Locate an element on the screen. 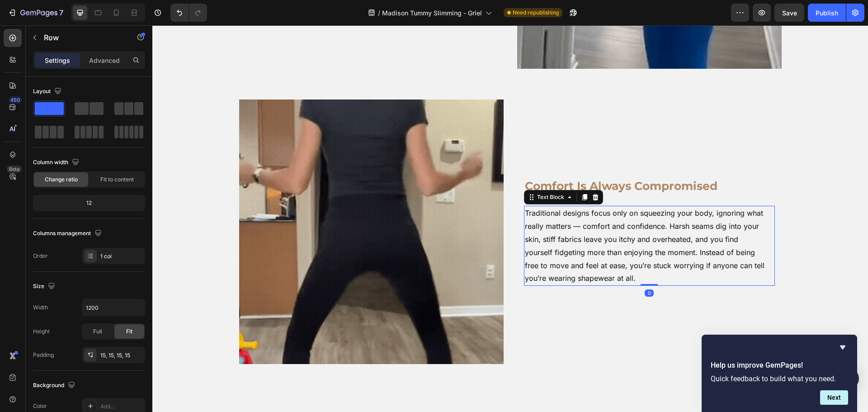 The height and width of the screenshot is (412, 868). h2: Rich Text Editor. Editing area: main is located at coordinates (496, 161).